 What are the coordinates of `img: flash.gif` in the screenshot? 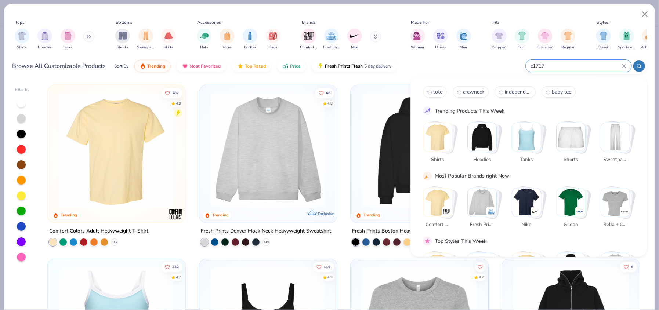 It's located at (320, 66).